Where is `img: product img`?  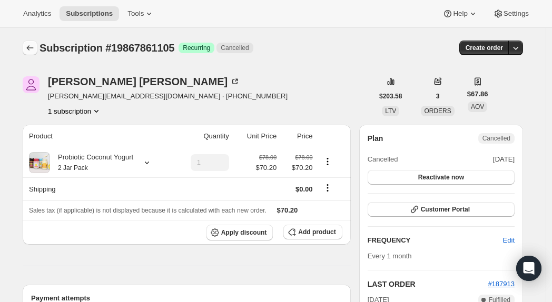 img: product img is located at coordinates (39, 163).